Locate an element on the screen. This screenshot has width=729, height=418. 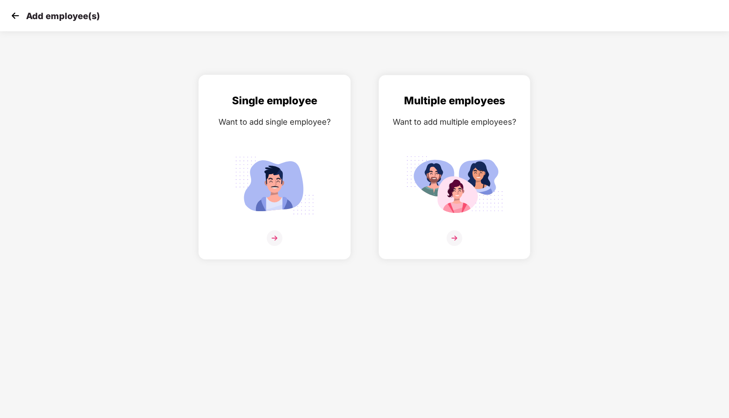
div: Want to add single employee? is located at coordinates (274, 122).